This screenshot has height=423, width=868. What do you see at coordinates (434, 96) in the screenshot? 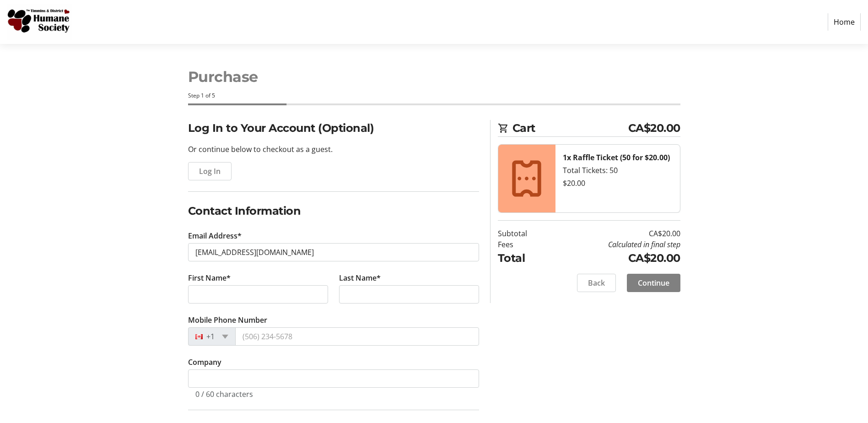
I see `div: Step 1 of 5` at bounding box center [434, 96].